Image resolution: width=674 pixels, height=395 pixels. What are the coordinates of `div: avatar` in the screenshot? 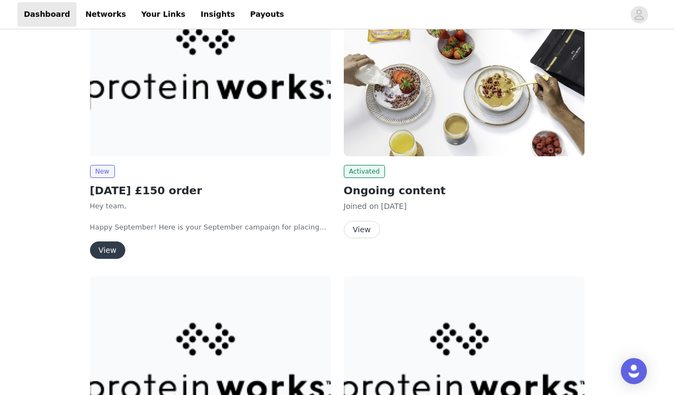 It's located at (638, 15).